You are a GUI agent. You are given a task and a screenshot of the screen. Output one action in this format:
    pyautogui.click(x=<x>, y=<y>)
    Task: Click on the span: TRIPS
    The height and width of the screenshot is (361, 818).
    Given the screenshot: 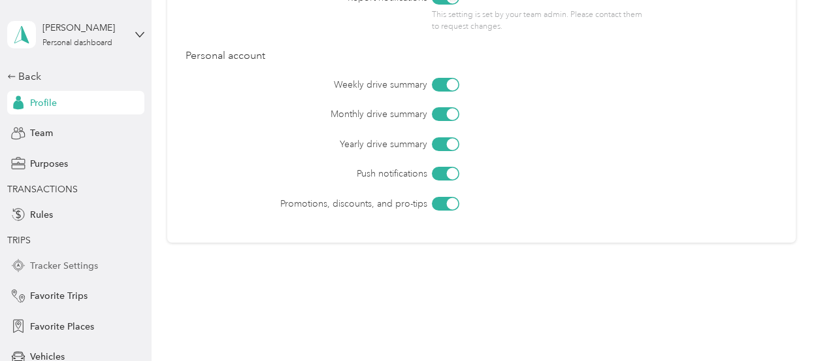 What is the action you would take?
    pyautogui.click(x=19, y=240)
    